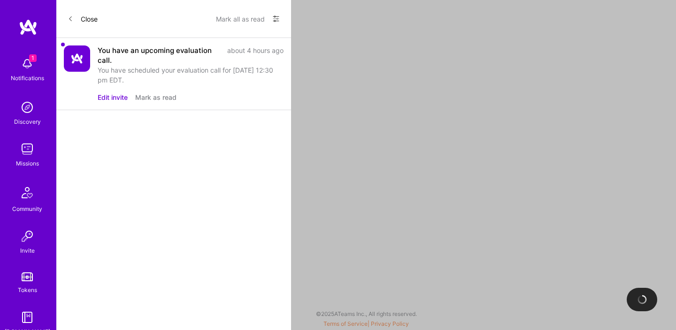 The image size is (676, 330). Describe the element at coordinates (27, 209) in the screenshot. I see `div: Community` at that location.